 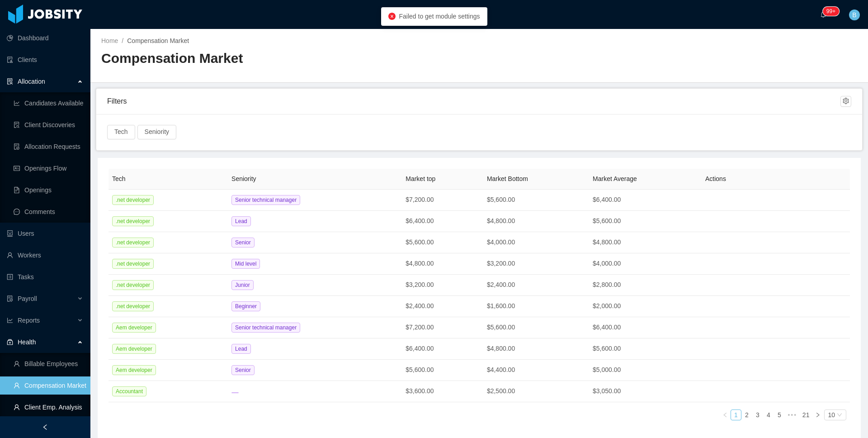 I want to click on sup: 245, so click(x=831, y=12).